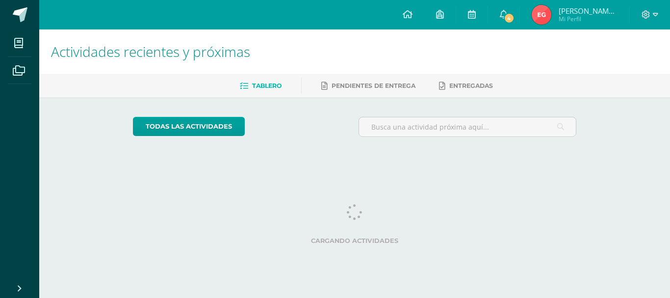 This screenshot has height=298, width=670. What do you see at coordinates (260, 86) in the screenshot?
I see `a: Tablero` at bounding box center [260, 86].